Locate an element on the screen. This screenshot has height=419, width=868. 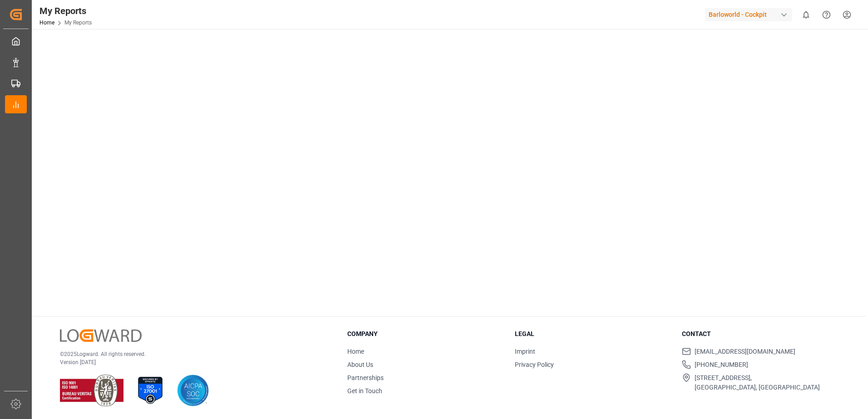
h3: Company is located at coordinates (425, 334).